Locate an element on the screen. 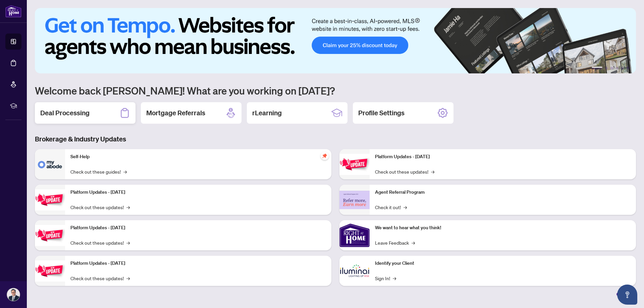 This screenshot has width=644, height=308. button: 6 is located at coordinates (628, 68).